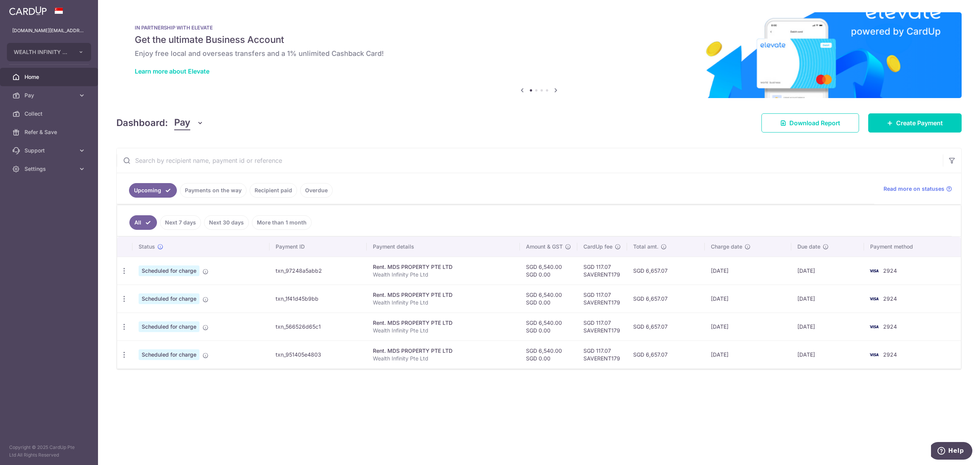 The image size is (980, 465). What do you see at coordinates (213, 190) in the screenshot?
I see `a: Payments on the way` at bounding box center [213, 190].